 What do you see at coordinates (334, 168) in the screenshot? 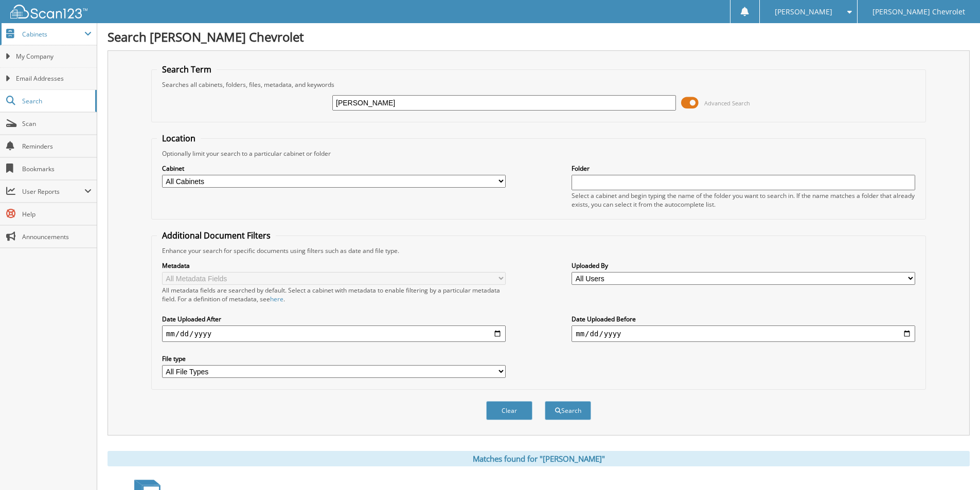
I see `label: Cabinet` at bounding box center [334, 168].